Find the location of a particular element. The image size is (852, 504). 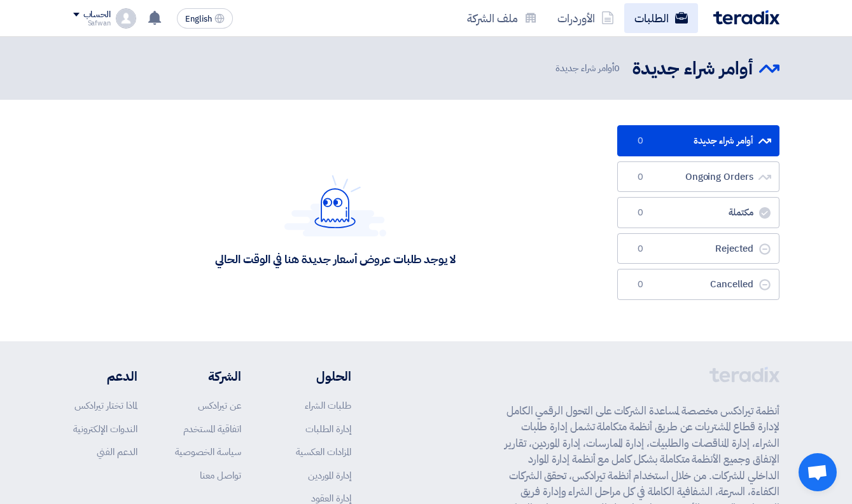

a: Ongoing Orders0 is located at coordinates (698, 177).